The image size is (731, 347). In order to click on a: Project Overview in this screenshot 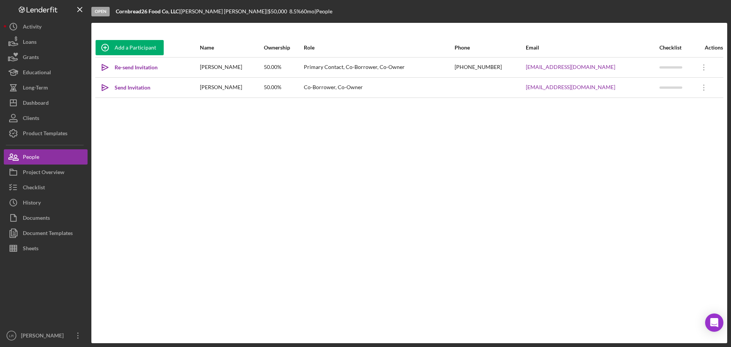, I will do `click(46, 172)`.